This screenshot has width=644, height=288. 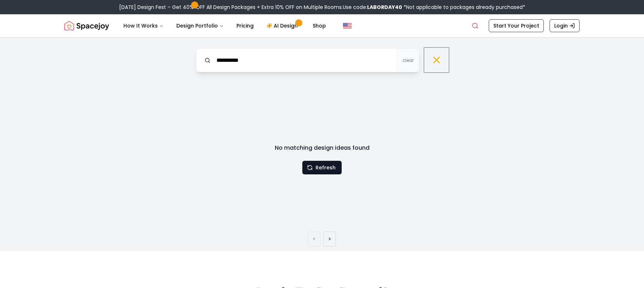 What do you see at coordinates (245, 26) in the screenshot?
I see `a: Pricing` at bounding box center [245, 26].